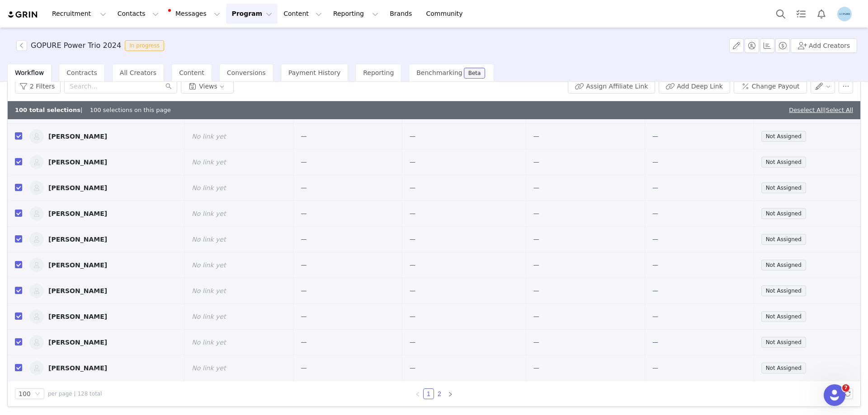 The height and width of the screenshot is (415, 868). What do you see at coordinates (252, 14) in the screenshot?
I see `button: Program` at bounding box center [252, 14].